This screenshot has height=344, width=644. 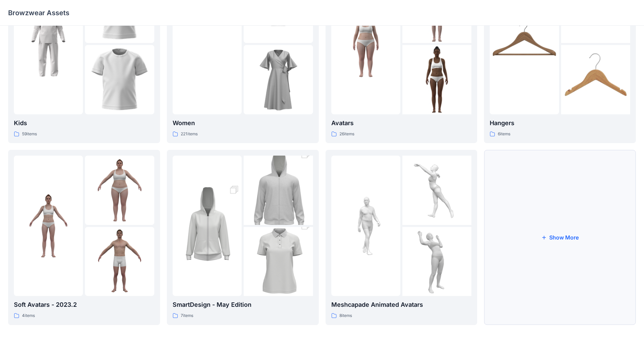 What do you see at coordinates (560, 237) in the screenshot?
I see `button: Show More` at bounding box center [560, 237].